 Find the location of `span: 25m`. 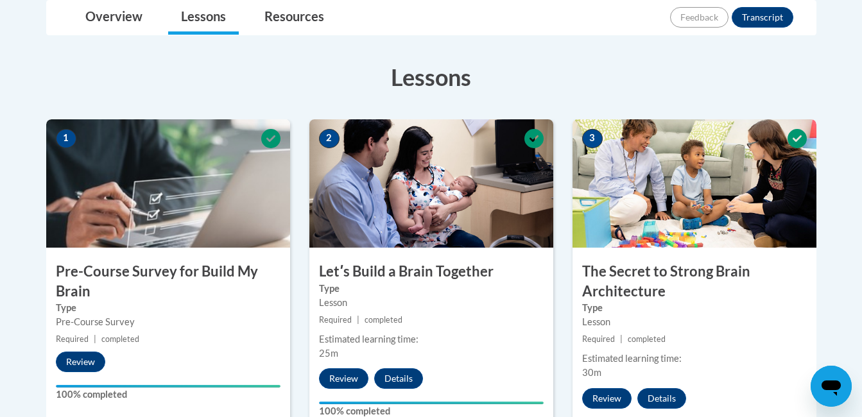

span: 25m is located at coordinates (329, 353).